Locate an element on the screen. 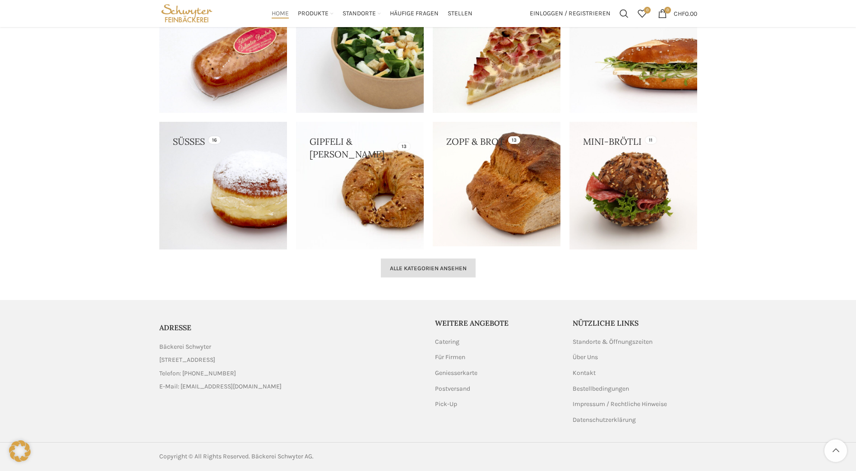  a: Bestellbedingungen is located at coordinates (601, 389).